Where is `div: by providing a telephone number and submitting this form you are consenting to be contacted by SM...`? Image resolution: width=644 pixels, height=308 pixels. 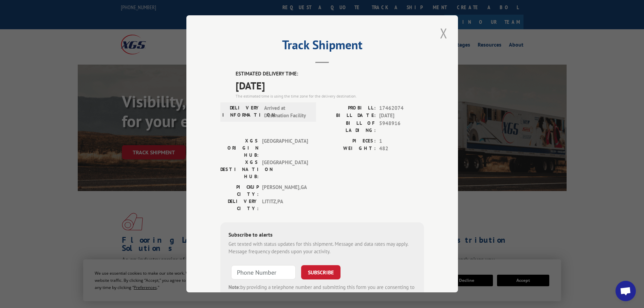 div: by providing a telephone number and submitting this form you are consenting to be contacted by SM... is located at coordinates (322, 295).